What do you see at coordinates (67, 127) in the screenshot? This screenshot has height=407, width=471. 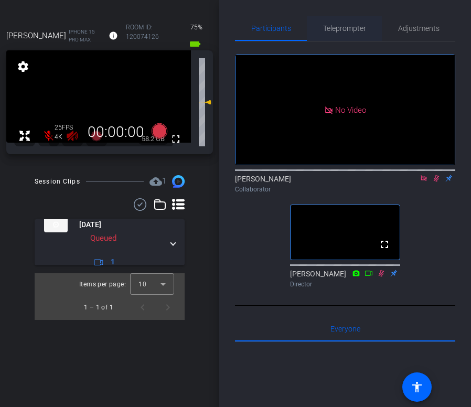 I see `span: FPS` at bounding box center [67, 127].